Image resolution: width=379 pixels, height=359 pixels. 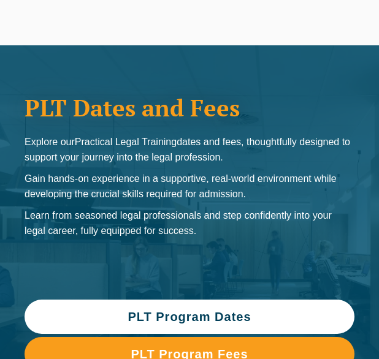 What do you see at coordinates (126, 141) in the screenshot?
I see `span: Practical Legal Training` at bounding box center [126, 141].